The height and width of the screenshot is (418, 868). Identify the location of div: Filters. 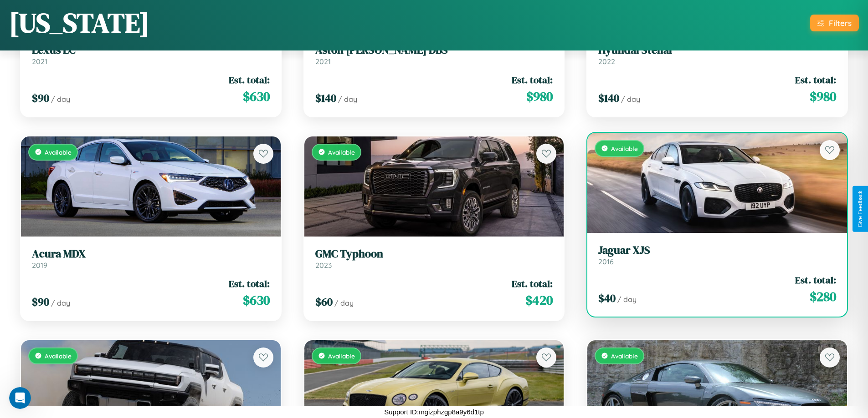
(840, 23).